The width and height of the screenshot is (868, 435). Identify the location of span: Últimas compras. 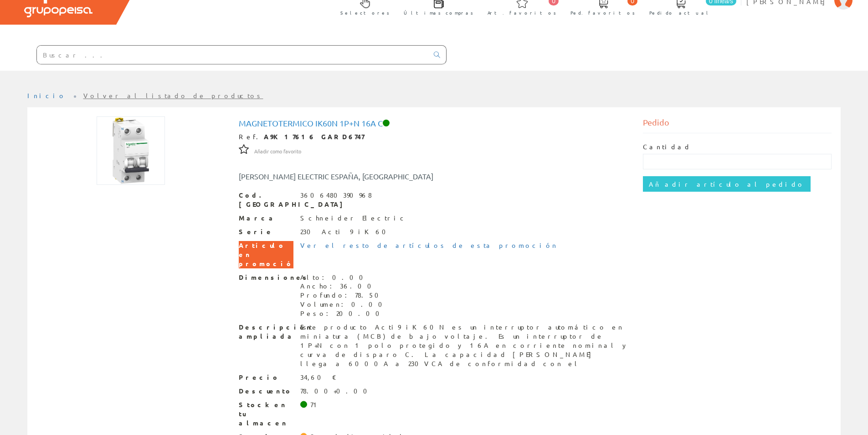
(438, 13).